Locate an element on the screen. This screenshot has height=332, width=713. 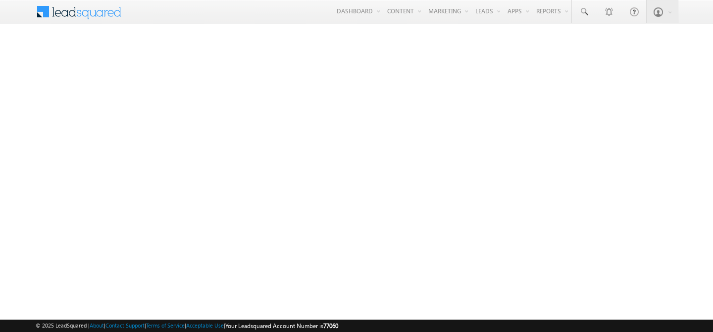
span: 77060 is located at coordinates (331, 325).